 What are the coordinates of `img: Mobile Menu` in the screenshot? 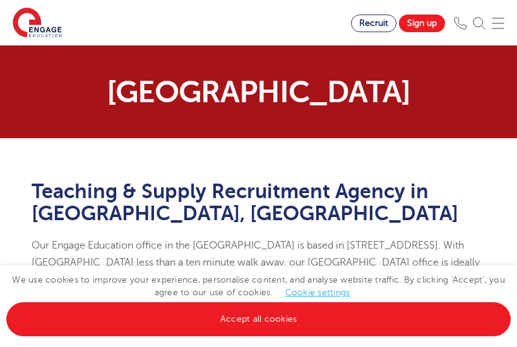 It's located at (498, 23).